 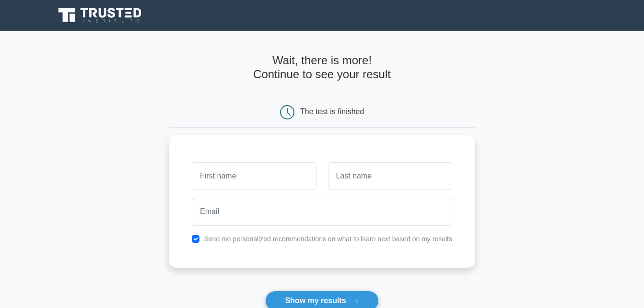 I want to click on input: Last name, so click(x=390, y=176).